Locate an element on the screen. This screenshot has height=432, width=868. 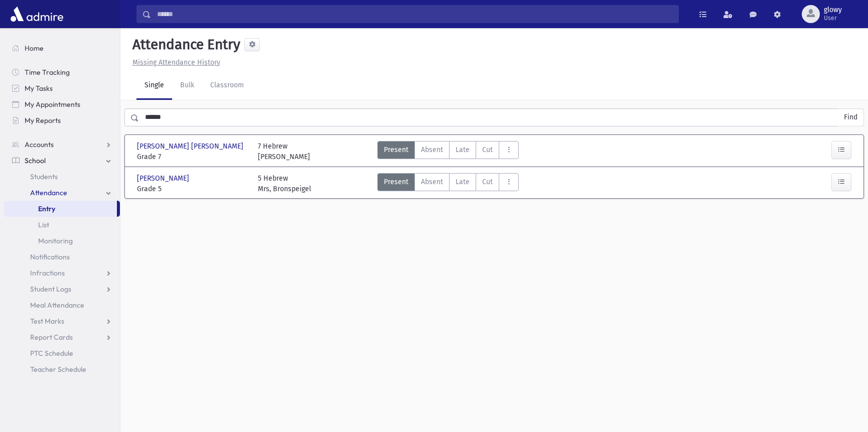
a: My Reports is located at coordinates (62, 120).